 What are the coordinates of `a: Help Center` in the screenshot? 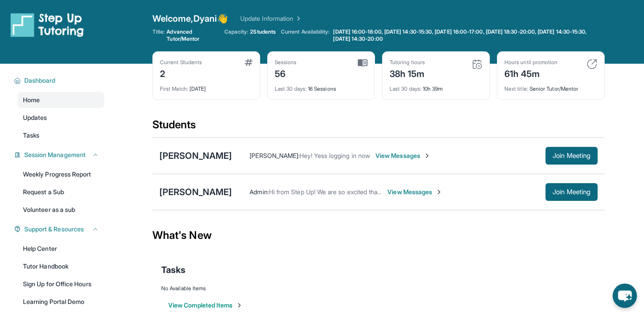 It's located at (61, 248).